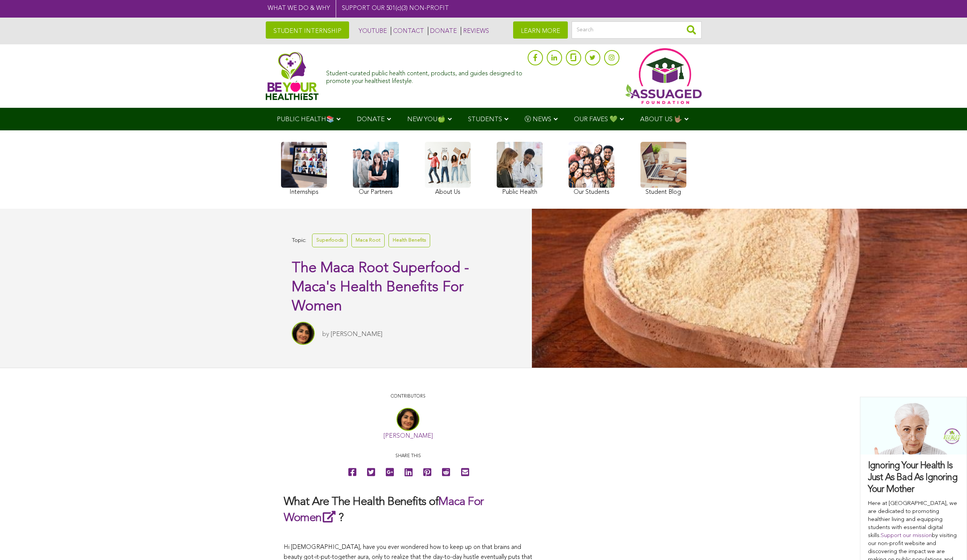 This screenshot has height=560, width=967. What do you see at coordinates (484, 119) in the screenshot?
I see `div: Navigation Menu` at bounding box center [484, 119].